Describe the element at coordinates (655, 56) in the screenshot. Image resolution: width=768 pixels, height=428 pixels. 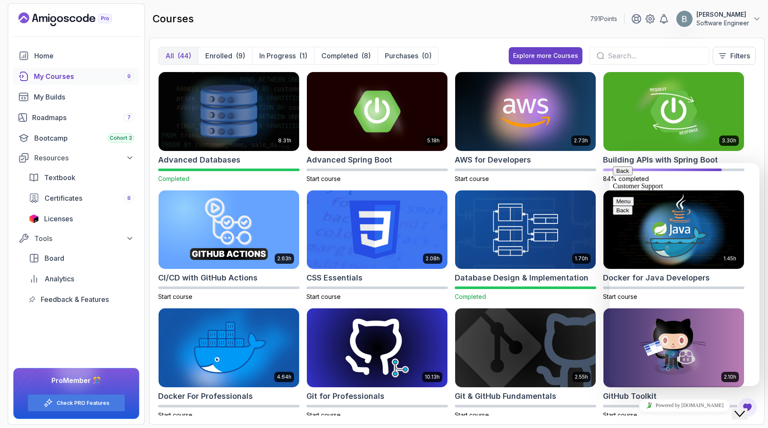
I see `input: Search...` at that location.